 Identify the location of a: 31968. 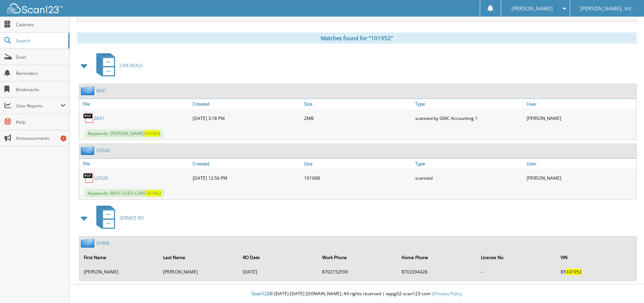
(103, 243).